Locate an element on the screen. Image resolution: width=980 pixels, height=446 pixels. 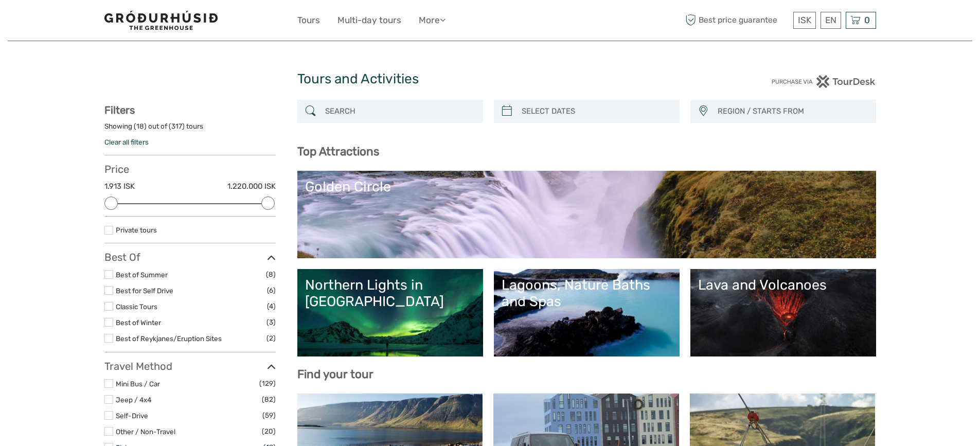
button: REGION / STARTS FROM is located at coordinates (791, 112).